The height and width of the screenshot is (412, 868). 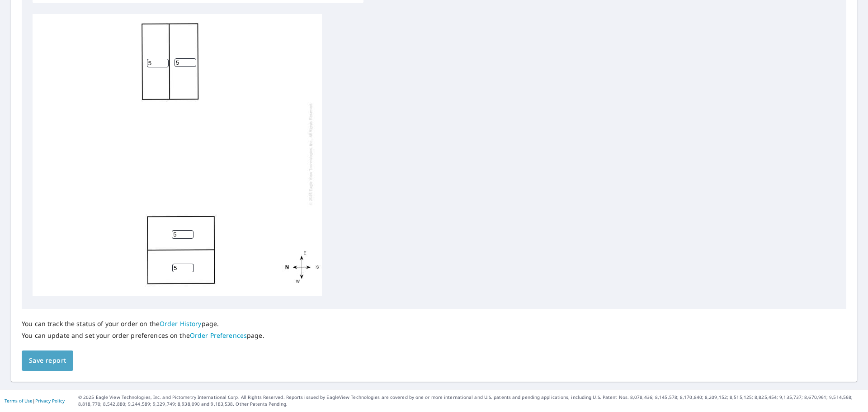 I want to click on a: Order Preferences, so click(x=219, y=335).